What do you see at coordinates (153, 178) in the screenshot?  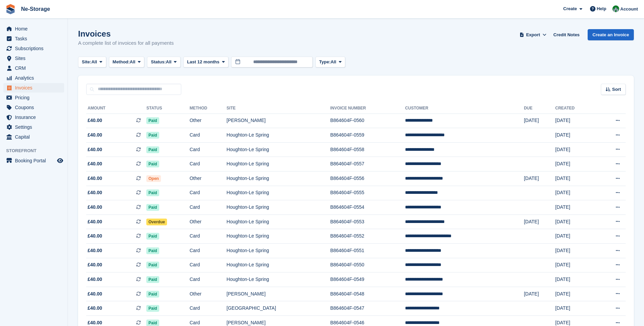 I see `span: Open` at bounding box center [153, 178].